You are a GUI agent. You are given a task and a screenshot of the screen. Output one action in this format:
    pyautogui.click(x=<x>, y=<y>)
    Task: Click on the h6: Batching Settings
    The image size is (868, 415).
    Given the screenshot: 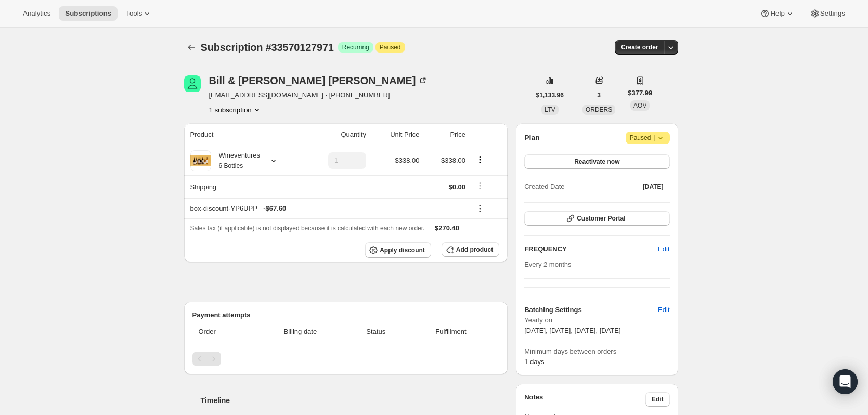 What is the action you would take?
    pyautogui.click(x=591, y=310)
    